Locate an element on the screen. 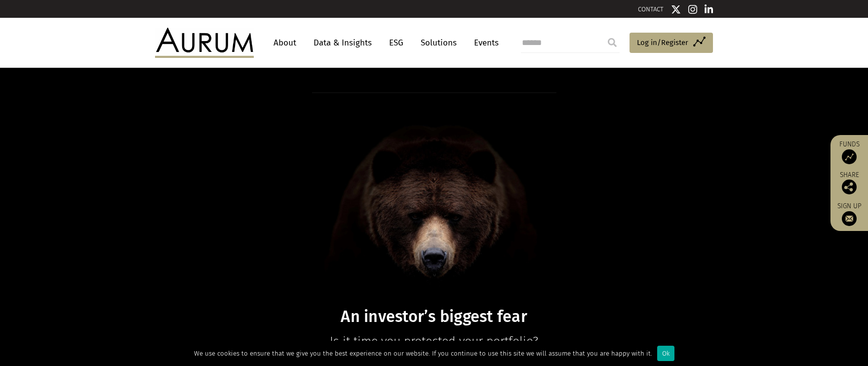  p: Is it time you protected your portfolio? is located at coordinates (434, 341).